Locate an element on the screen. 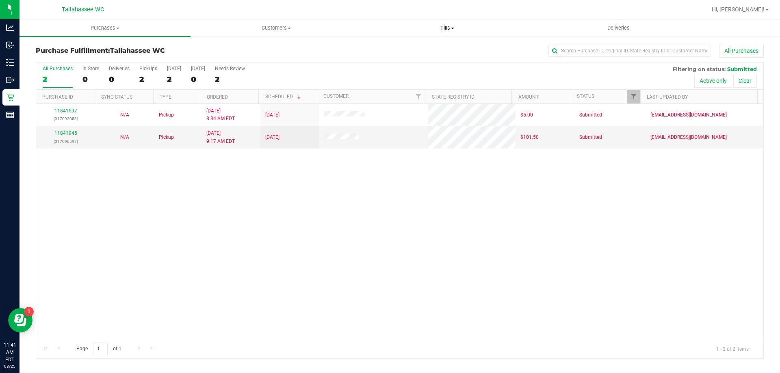 The width and height of the screenshot is (780, 373). span: Page of 1 is located at coordinates (99, 349).